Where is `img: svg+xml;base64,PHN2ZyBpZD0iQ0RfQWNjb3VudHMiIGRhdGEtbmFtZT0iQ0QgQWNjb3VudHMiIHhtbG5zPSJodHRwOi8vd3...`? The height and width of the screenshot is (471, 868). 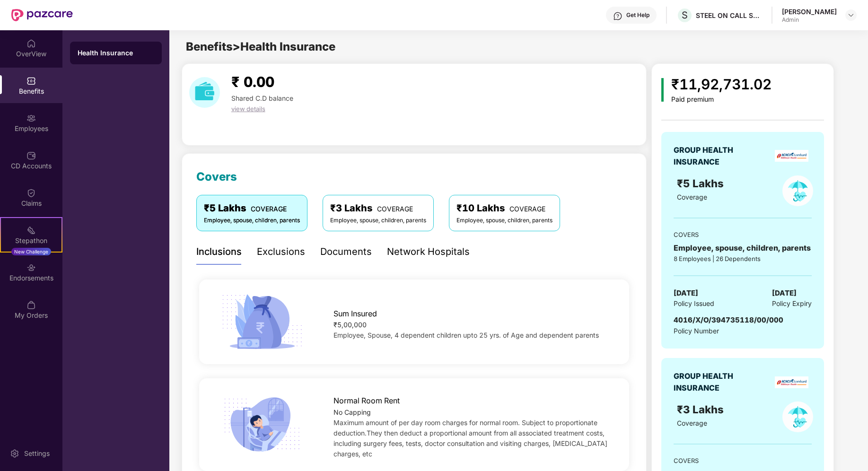 img: svg+xml;base64,PHN2ZyBpZD0iQ0RfQWNjb3VudHMiIGRhdGEtbmFtZT0iQ0QgQWNjb3VudHMiIHhtbG5zPSJodHRwOi8vd3... is located at coordinates (31, 156).